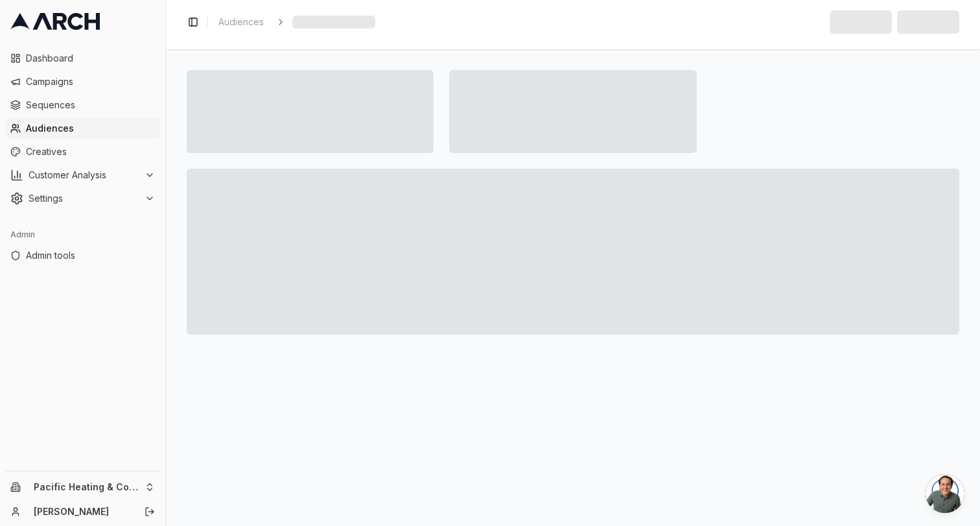 The height and width of the screenshot is (526, 980). Describe the element at coordinates (82, 58) in the screenshot. I see `a: Dashboard` at that location.